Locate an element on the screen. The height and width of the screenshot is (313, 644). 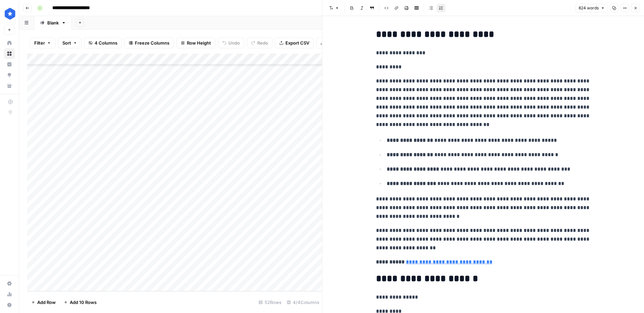
a: Usage is located at coordinates (10, 294).